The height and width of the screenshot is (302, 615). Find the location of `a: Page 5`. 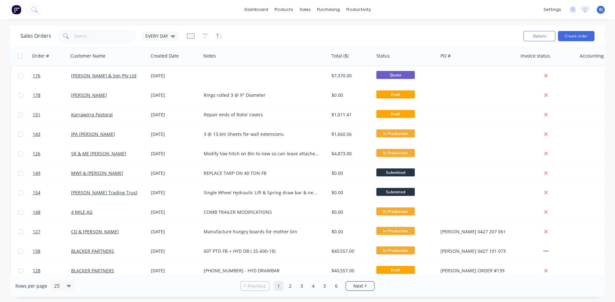

a: Page 5 is located at coordinates (325, 286).